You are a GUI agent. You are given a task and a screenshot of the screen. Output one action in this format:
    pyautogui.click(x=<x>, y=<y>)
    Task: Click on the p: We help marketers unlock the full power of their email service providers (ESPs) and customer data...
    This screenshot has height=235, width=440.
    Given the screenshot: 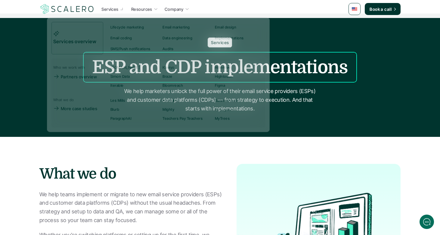 What is the action you would take?
    pyautogui.click(x=220, y=100)
    